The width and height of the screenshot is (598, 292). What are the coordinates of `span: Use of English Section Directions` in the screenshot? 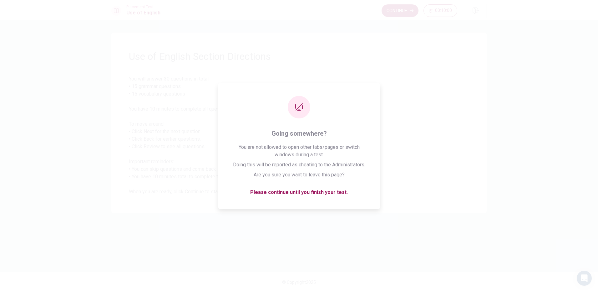 It's located at (299, 56).